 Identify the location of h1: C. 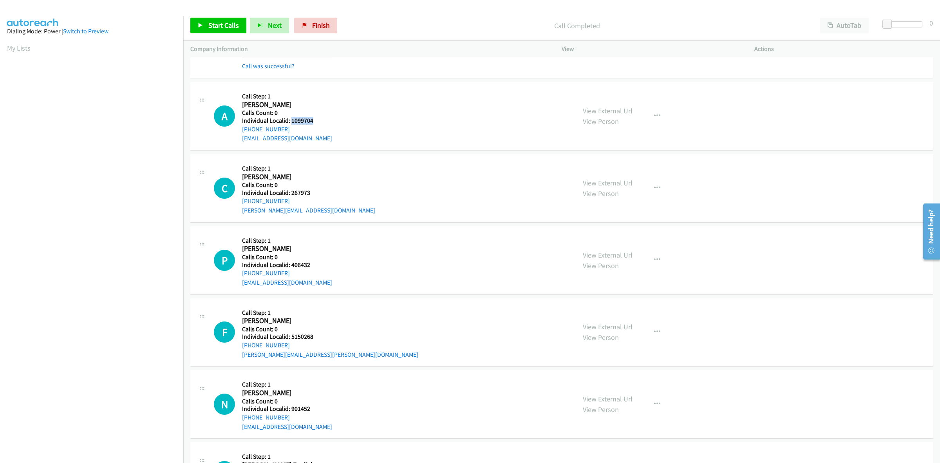
(224, 188).